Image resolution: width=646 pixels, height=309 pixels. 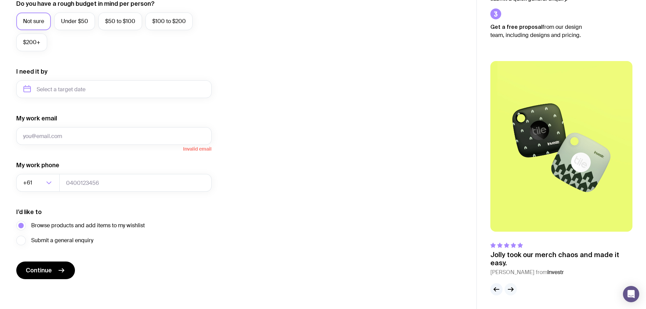 What do you see at coordinates (114, 148) in the screenshot?
I see `span: Invalid email` at bounding box center [114, 148].